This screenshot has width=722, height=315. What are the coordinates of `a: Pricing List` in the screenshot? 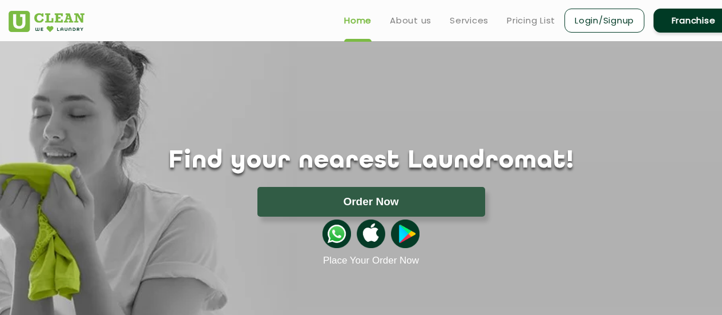 It's located at (531, 21).